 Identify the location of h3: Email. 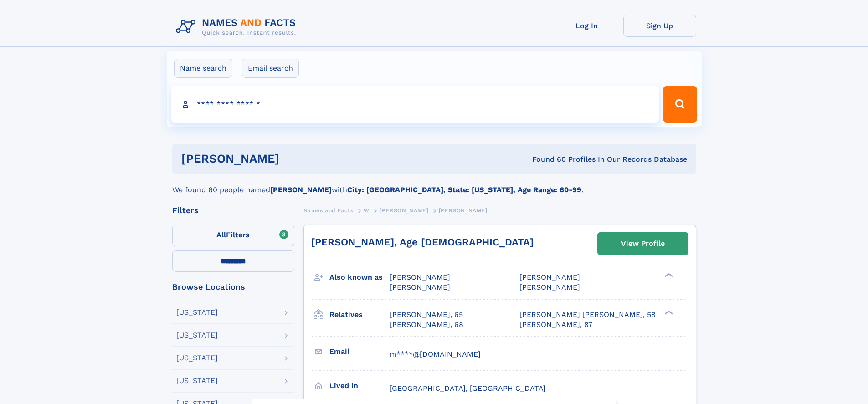
(360, 352).